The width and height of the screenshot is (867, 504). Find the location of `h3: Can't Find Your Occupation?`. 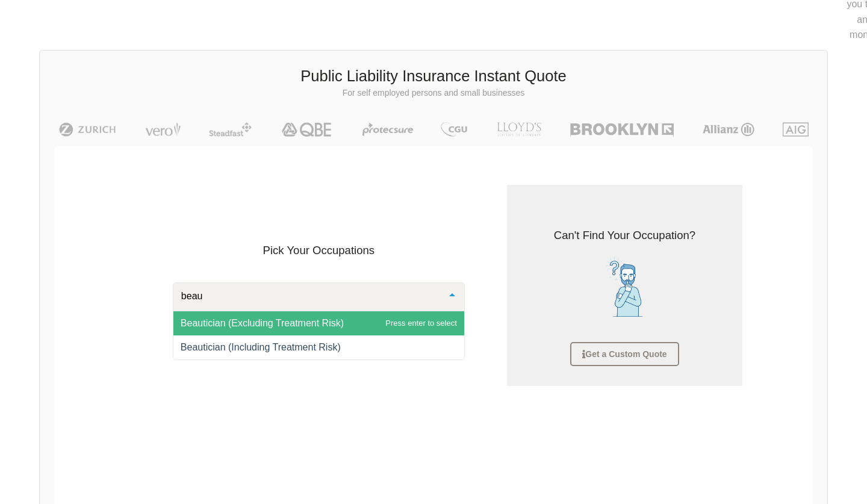

h3: Can't Find Your Occupation? is located at coordinates (625, 235).